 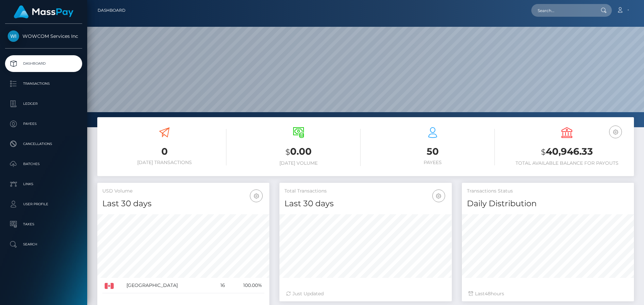 What do you see at coordinates (44, 144) in the screenshot?
I see `p: Cancellations` at bounding box center [44, 144].